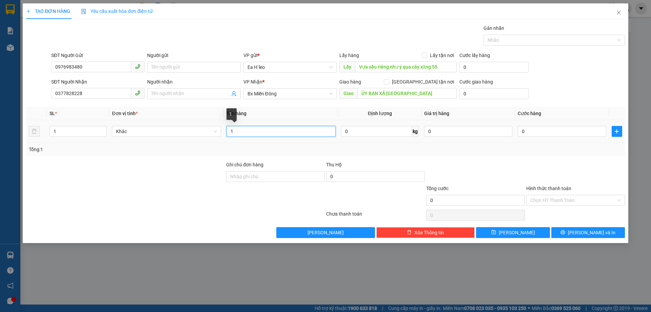  Describe the element at coordinates (376, 216) in the screenshot. I see `div: Chưa thanh toán` at that location.